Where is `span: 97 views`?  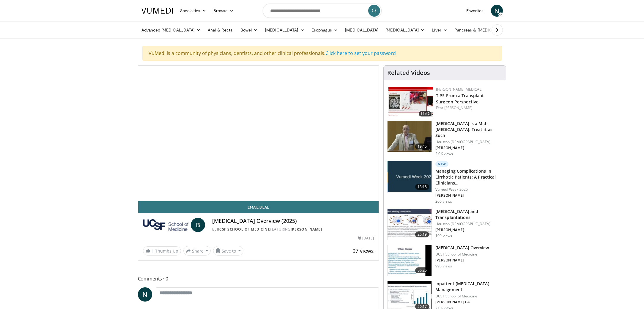 span: 97 views is located at coordinates (363, 250).